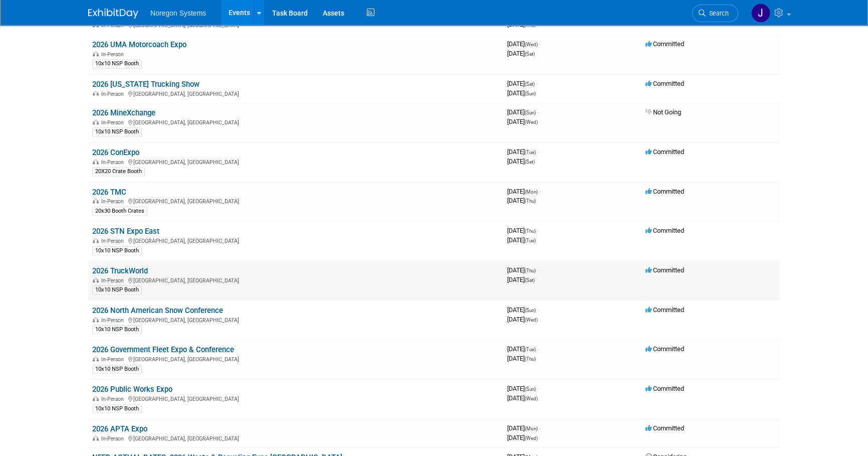 This screenshot has height=456, width=868. What do you see at coordinates (120, 271) in the screenshot?
I see `a: 2026 TruckWorld` at bounding box center [120, 271].